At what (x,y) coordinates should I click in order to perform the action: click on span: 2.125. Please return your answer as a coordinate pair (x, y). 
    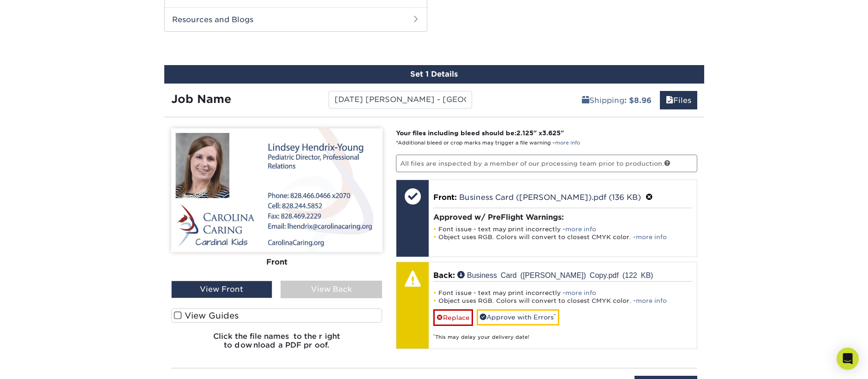
    Looking at the image, I should click on (525, 133).